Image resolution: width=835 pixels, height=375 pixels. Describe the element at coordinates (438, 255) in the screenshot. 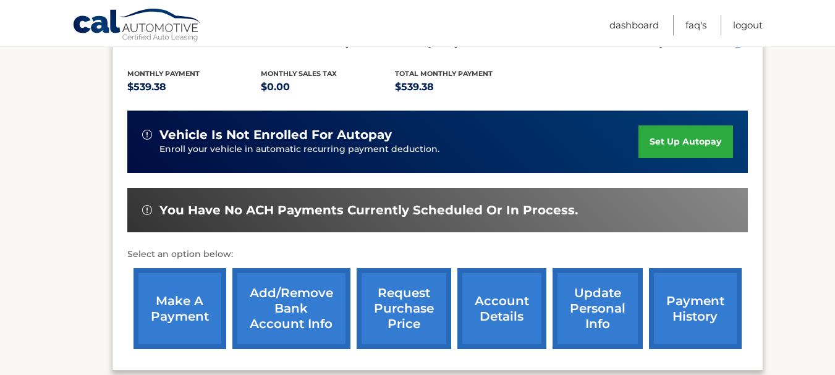

I see `p: Select an option below:` at that location.